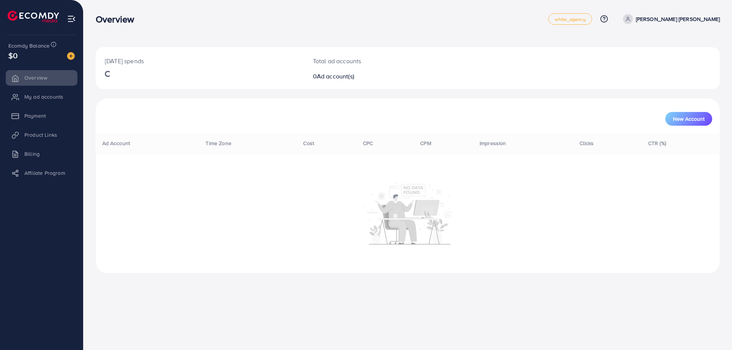 Image resolution: width=732 pixels, height=350 pixels. What do you see at coordinates (13, 55) in the screenshot?
I see `span: $0` at bounding box center [13, 55].